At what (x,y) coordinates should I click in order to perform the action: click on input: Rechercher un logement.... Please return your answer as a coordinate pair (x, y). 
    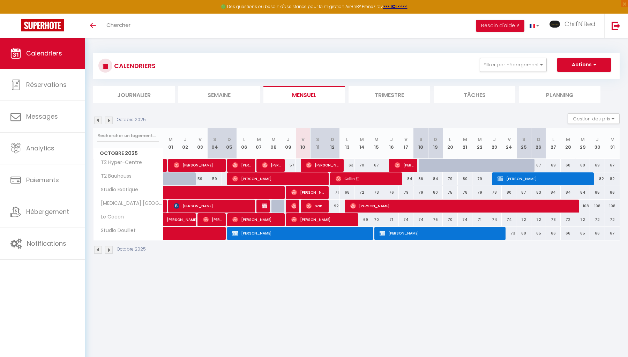
    Looking at the image, I should click on (128, 136).